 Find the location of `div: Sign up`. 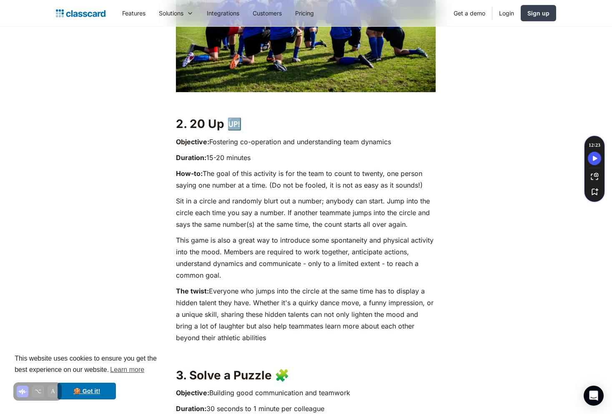

div: Sign up is located at coordinates (538, 13).